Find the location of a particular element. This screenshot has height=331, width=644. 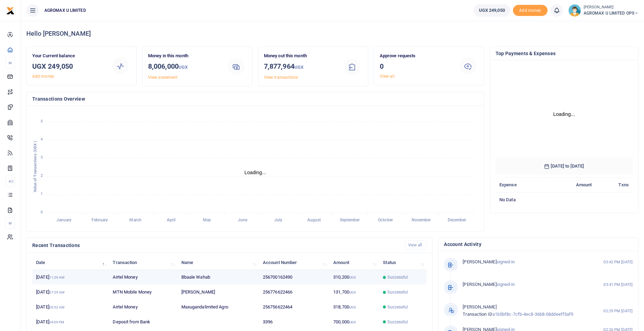

td: MTN Mobile Money is located at coordinates (143, 292).